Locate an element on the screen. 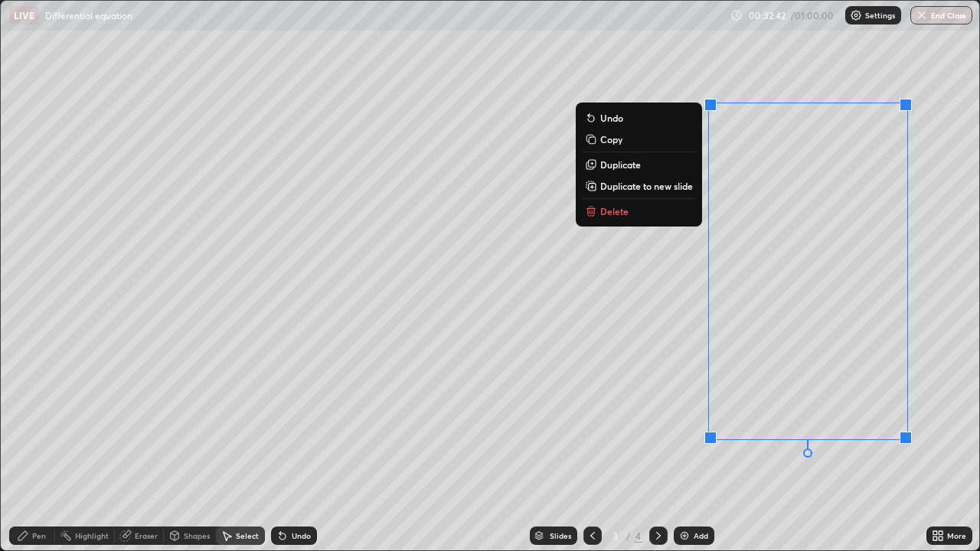 The height and width of the screenshot is (551, 980). div: Shapes is located at coordinates (196, 535).